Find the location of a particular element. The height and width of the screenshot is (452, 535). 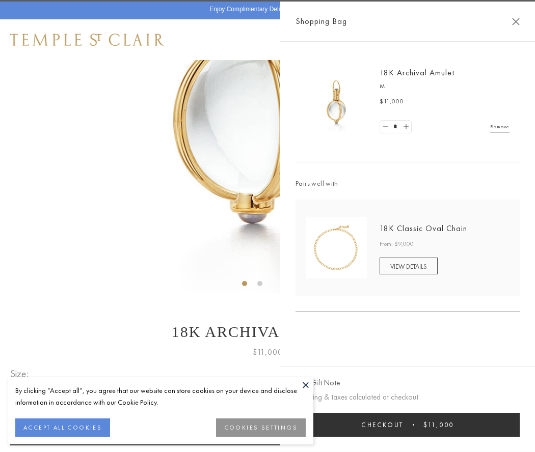

img: N88865-OV18 is located at coordinates (336, 248).